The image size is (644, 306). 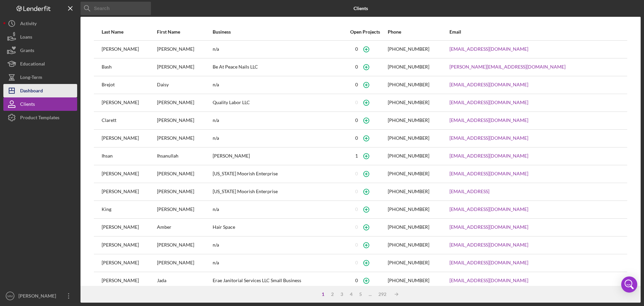 What do you see at coordinates (40, 117) in the screenshot?
I see `button: Product Templates` at bounding box center [40, 117].